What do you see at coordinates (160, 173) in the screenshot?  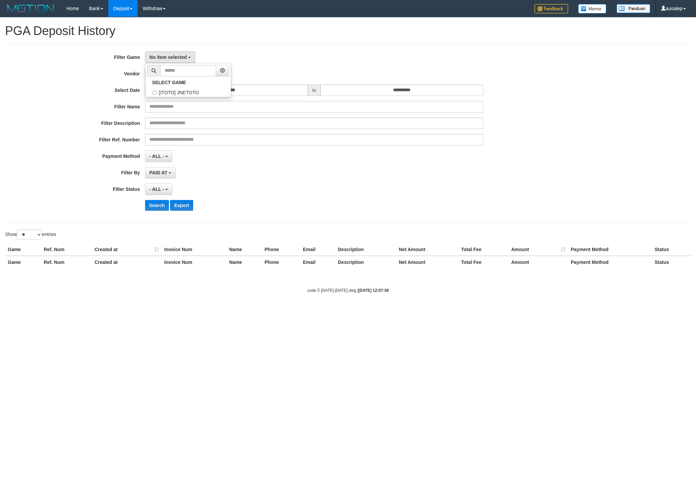 I see `button: PAID AT` at bounding box center [160, 173].